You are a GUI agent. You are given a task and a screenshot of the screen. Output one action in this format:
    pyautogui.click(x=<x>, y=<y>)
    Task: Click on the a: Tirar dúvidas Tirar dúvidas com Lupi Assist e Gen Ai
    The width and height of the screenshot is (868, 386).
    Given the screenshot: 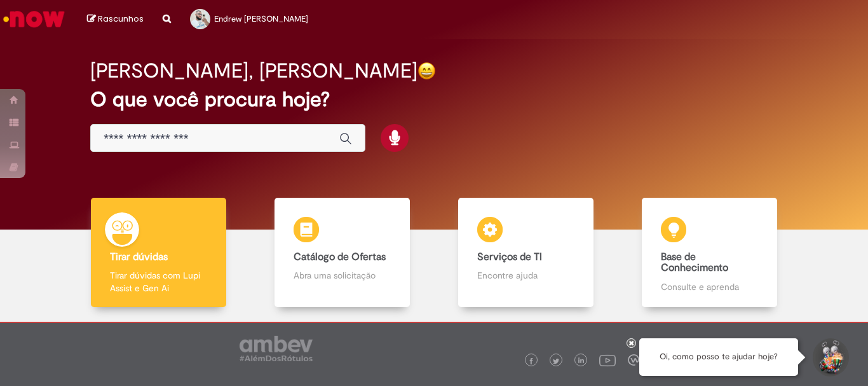 What is the action you would take?
    pyautogui.click(x=158, y=252)
    